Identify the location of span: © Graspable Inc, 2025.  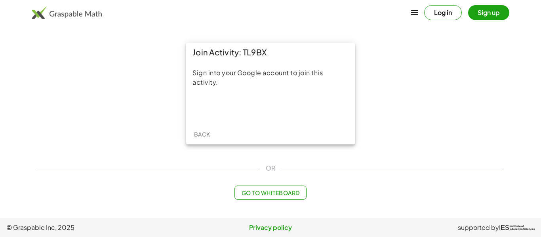
(94, 228).